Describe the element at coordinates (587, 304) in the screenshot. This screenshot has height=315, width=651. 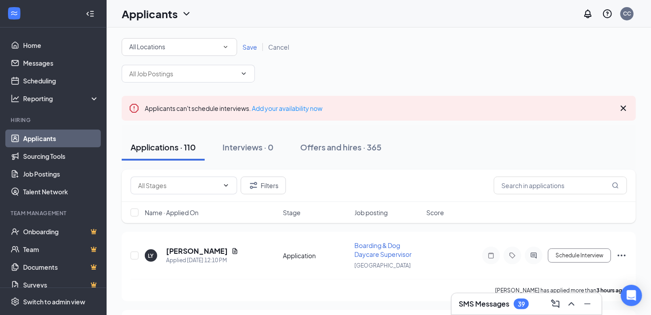
I see `button: Minimize` at that location.